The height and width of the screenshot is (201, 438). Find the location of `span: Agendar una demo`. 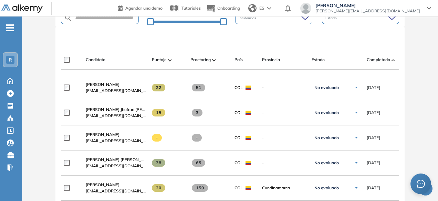

span: Agendar una demo is located at coordinates (144, 8).